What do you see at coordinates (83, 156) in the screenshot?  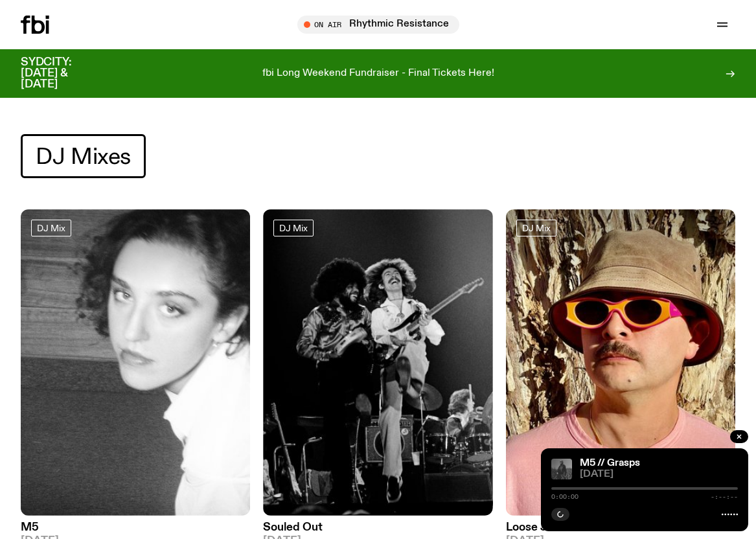 I see `span: DJ Mixes` at bounding box center [83, 156].